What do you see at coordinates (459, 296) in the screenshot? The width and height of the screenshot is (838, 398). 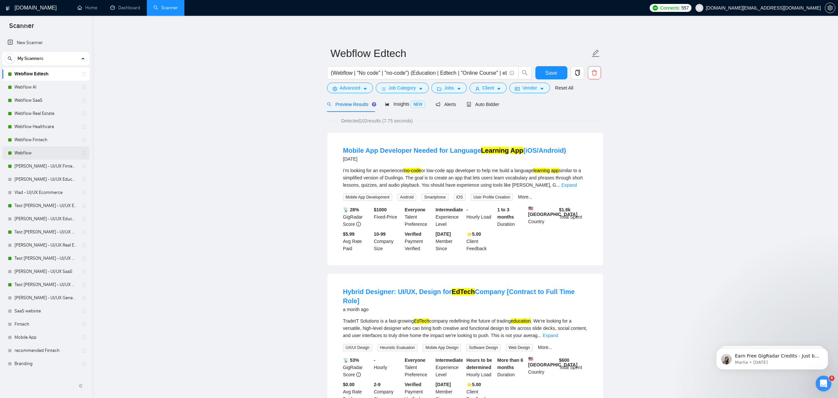 I see `a: Hybrid Designer: UI/UX, Design forEdTechCompany [Contract to Full Time Role]` at bounding box center [459, 296].